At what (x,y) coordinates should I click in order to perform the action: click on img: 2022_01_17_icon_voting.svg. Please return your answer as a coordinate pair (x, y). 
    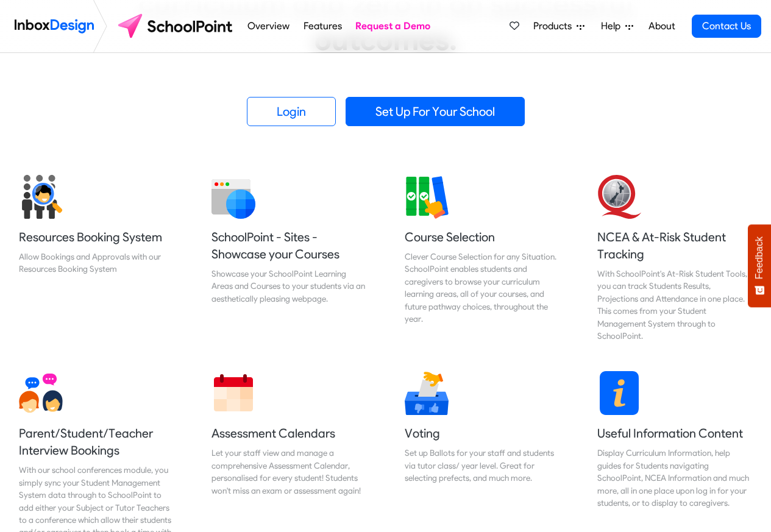
    Looking at the image, I should click on (426, 393).